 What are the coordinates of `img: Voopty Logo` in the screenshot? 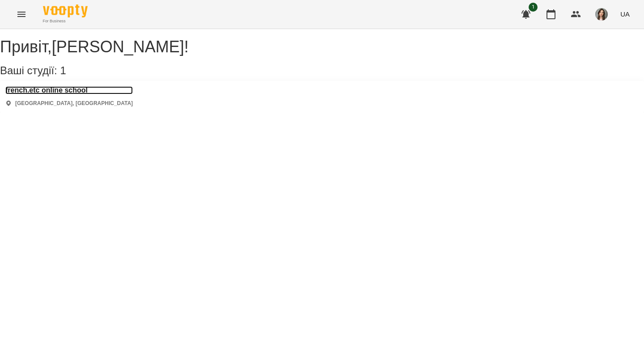 It's located at (65, 11).